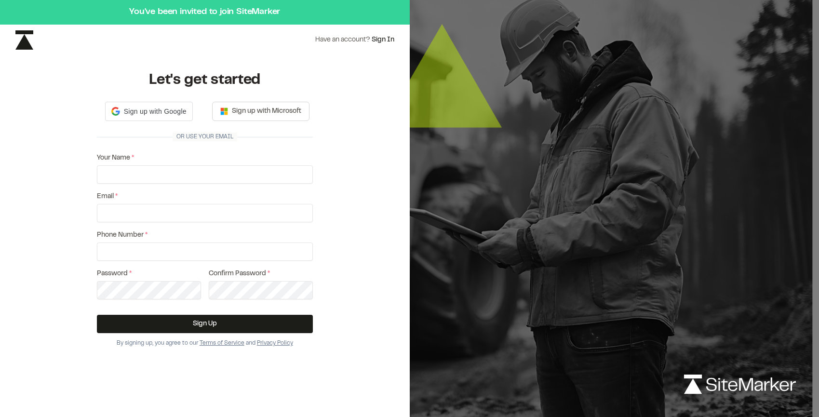 The image size is (819, 417). What do you see at coordinates (205, 324) in the screenshot?
I see `button: Sign Up` at bounding box center [205, 324].